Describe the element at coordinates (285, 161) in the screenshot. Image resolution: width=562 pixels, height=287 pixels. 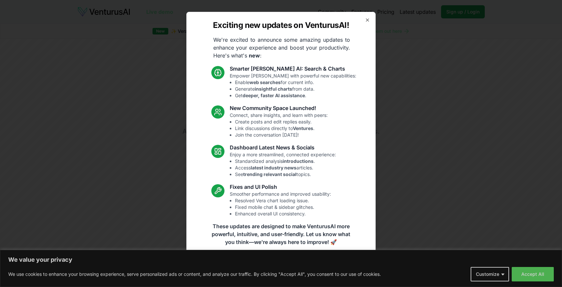
I see `li: Standardized analysis .` at that location.